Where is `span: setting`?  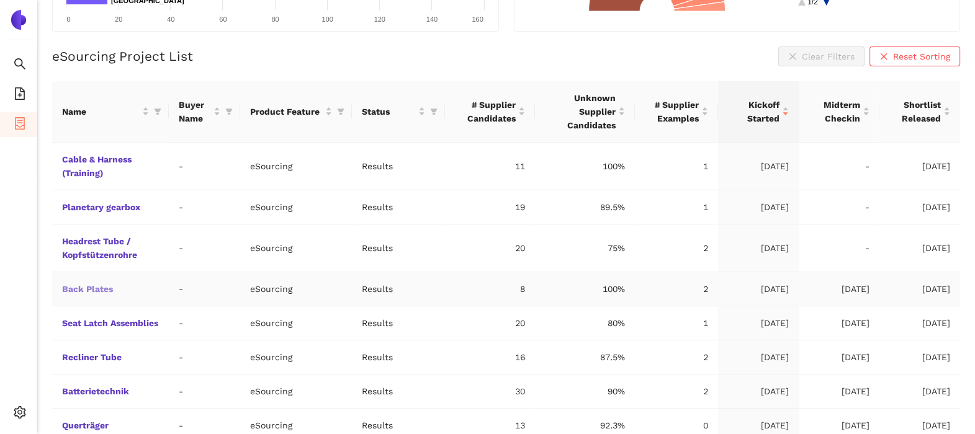
span: setting is located at coordinates (20, 414).